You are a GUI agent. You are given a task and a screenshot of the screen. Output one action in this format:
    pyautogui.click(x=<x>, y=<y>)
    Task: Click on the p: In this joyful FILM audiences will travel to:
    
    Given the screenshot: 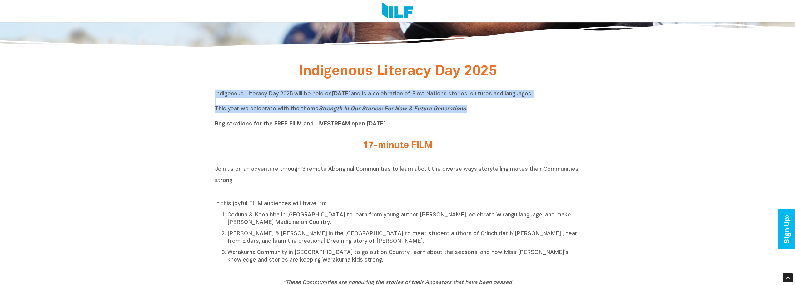 What is the action you would take?
    pyautogui.click(x=398, y=204)
    